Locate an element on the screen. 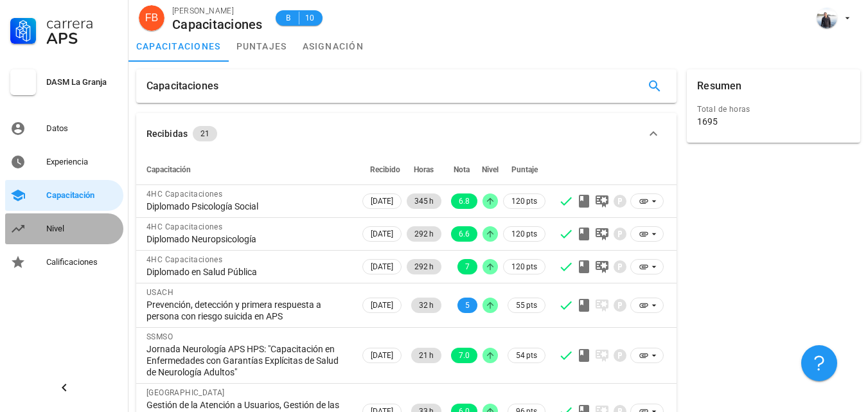 This screenshot has width=868, height=412. div: Capacitación is located at coordinates (82, 195).